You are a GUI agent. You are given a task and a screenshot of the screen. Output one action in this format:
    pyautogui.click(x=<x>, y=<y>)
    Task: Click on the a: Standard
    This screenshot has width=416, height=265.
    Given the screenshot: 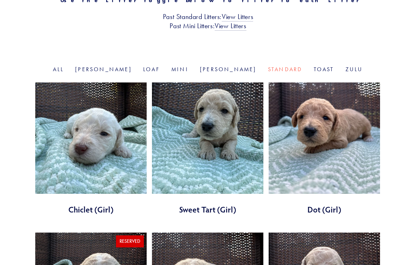 What is the action you would take?
    pyautogui.click(x=285, y=69)
    